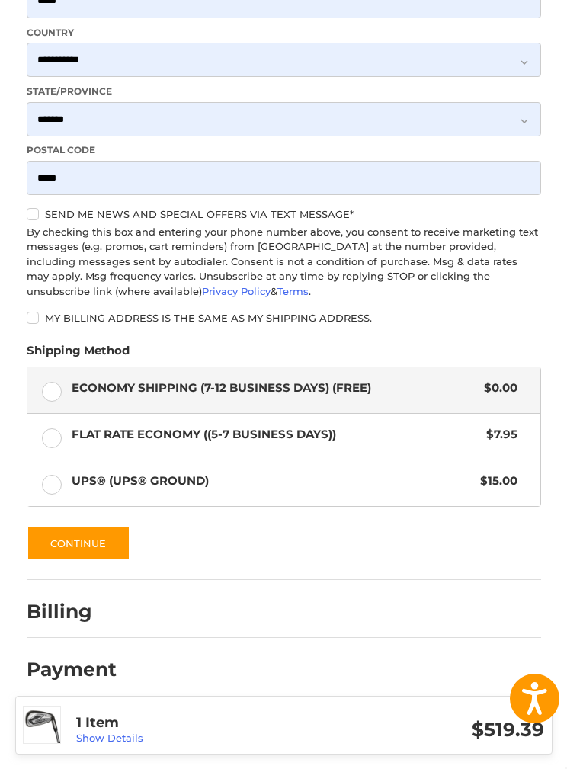 This screenshot has height=769, width=567. I want to click on span: $7.95, so click(498, 434).